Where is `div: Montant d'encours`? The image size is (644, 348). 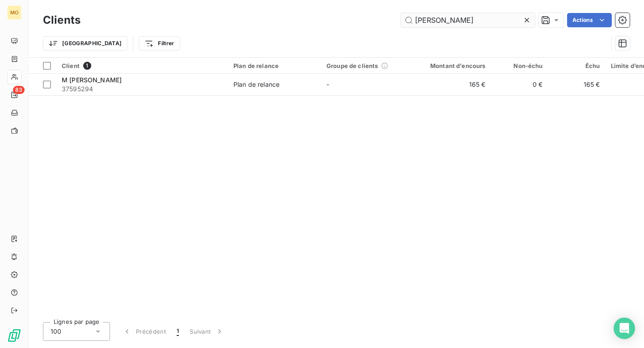
div: Montant d'encours is located at coordinates (453, 66).